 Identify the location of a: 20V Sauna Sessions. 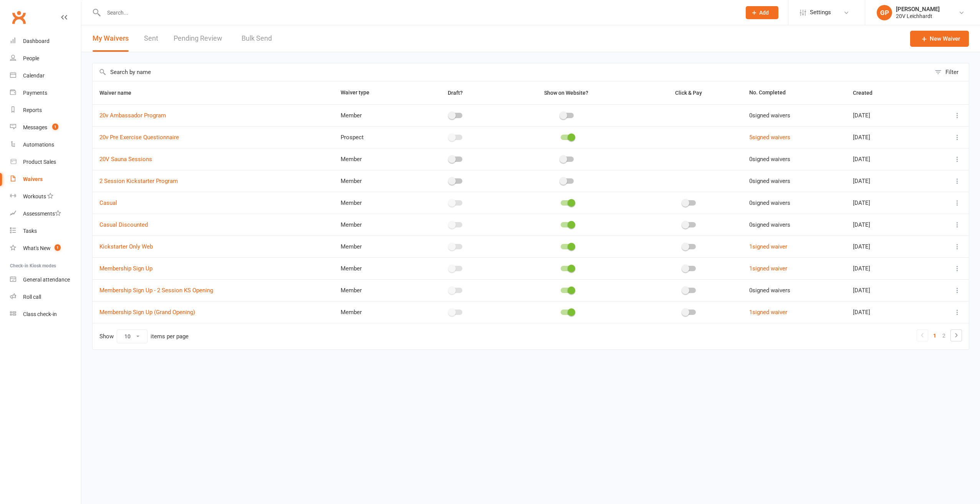
(126, 159).